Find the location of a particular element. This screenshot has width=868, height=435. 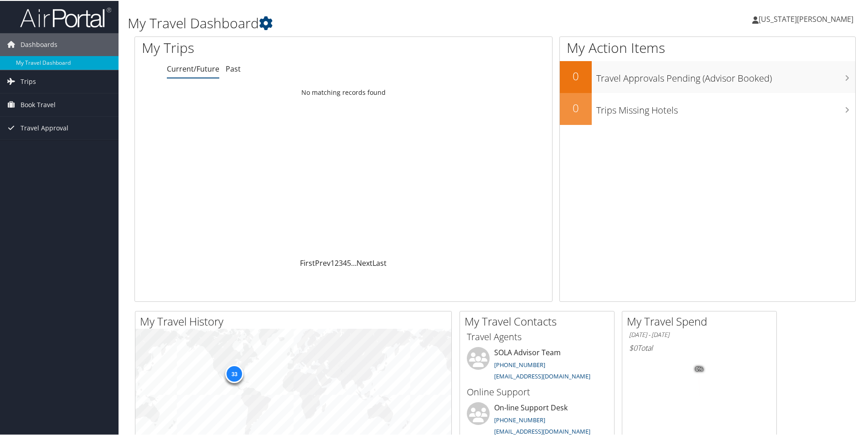

tspan: 0% is located at coordinates (700, 369).